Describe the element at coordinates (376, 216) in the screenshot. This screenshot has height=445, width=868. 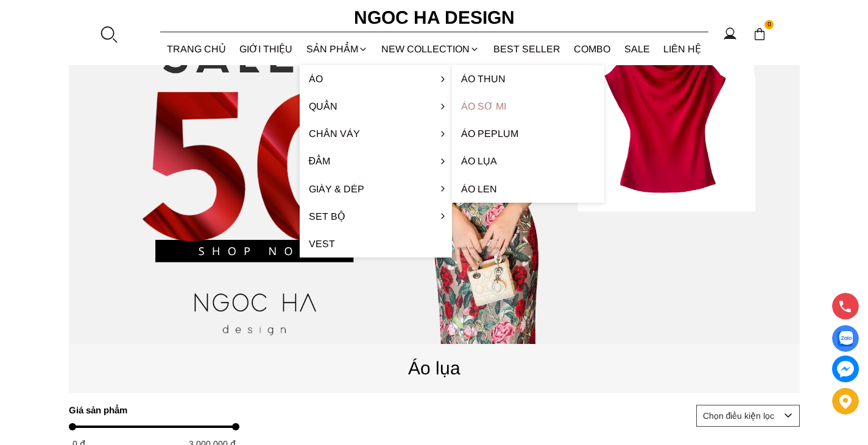
I see `a: Set Bộ` at that location.